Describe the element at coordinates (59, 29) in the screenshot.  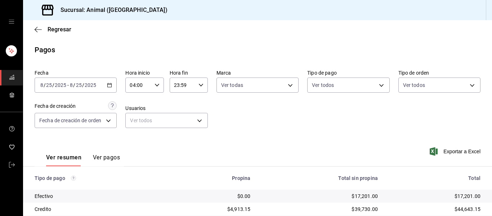
I see `span: Regresar` at that location.